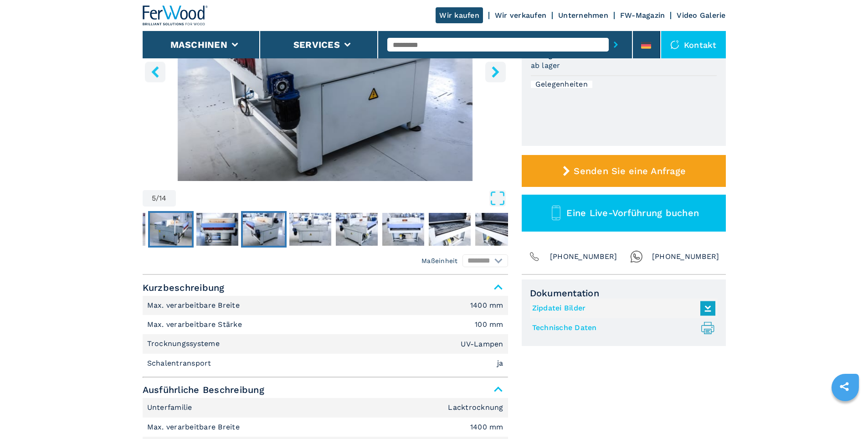 This screenshot has width=868, height=439. I want to click on img: b898459d667691ad19369e6ac02cf538, so click(450, 230).